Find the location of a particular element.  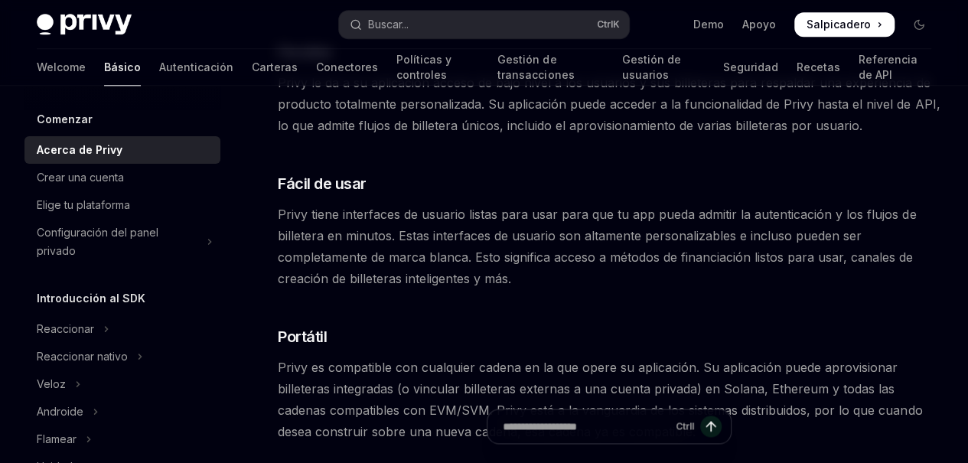

font: Carteras is located at coordinates (275, 67).